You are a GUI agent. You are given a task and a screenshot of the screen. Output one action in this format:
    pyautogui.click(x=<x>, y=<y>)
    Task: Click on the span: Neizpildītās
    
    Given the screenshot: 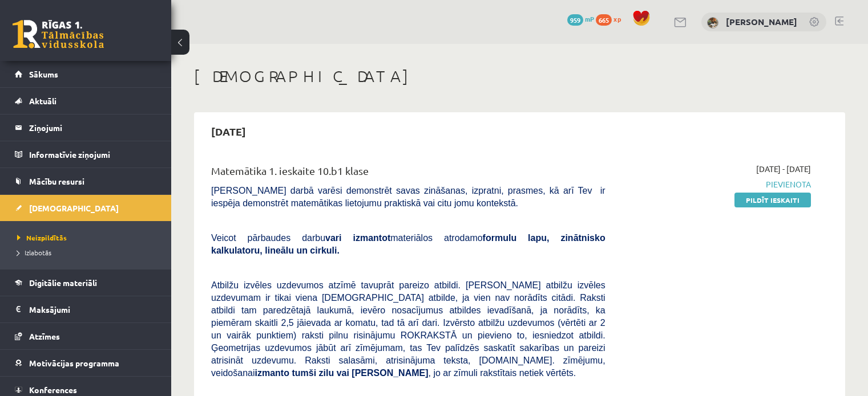 What is the action you would take?
    pyautogui.click(x=42, y=237)
    